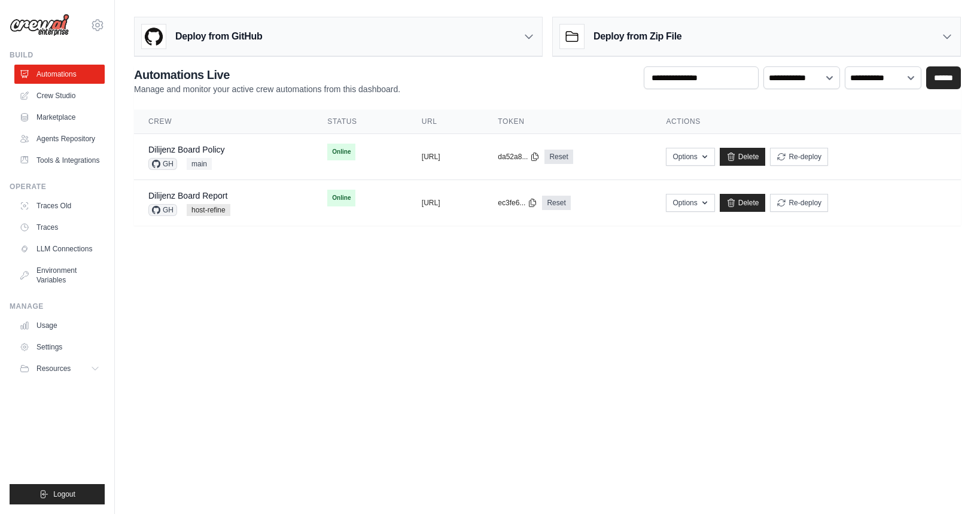 Image resolution: width=980 pixels, height=514 pixels. Describe the element at coordinates (59, 74) in the screenshot. I see `a: Automations` at that location.